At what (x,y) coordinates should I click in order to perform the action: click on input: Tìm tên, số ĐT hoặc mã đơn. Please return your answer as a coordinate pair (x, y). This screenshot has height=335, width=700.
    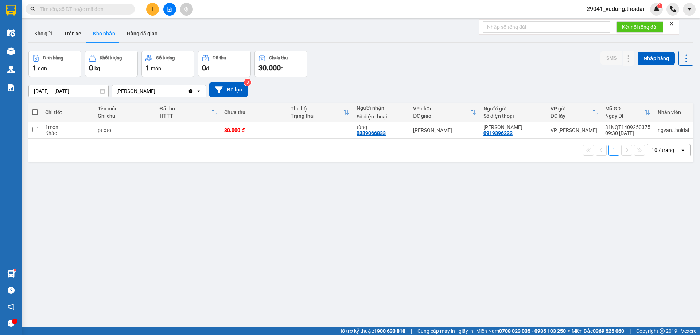
    Looking at the image, I should click on (83, 9).